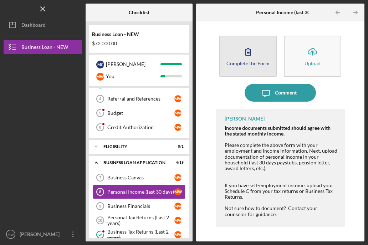 The width and height of the screenshot is (368, 245). Describe the element at coordinates (43, 47) in the screenshot. I see `a: Business Loan - NEW` at that location.